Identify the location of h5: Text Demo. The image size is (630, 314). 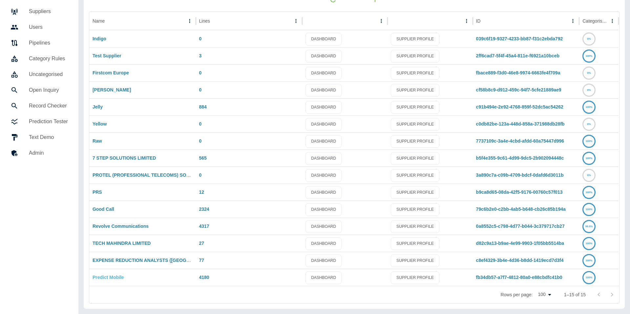
(48, 138).